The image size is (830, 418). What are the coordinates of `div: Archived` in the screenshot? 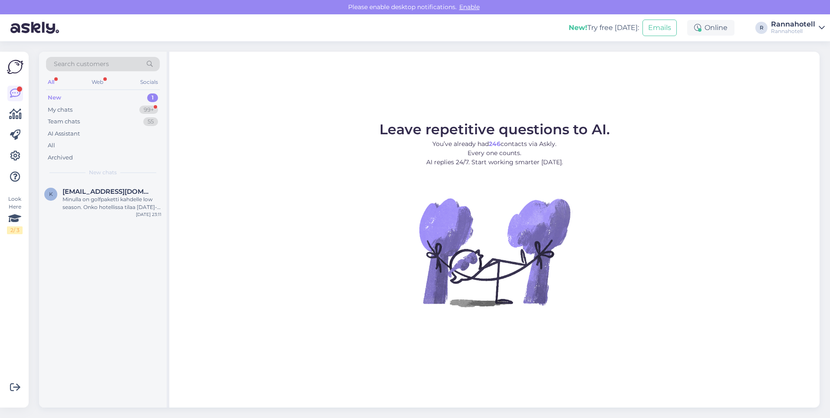 It's located at (60, 158).